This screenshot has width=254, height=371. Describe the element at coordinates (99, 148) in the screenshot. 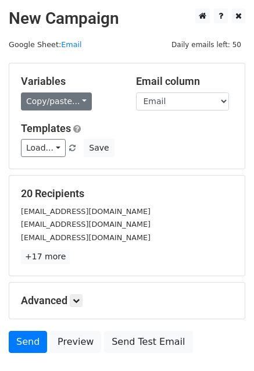

I see `button: Save` at that location.